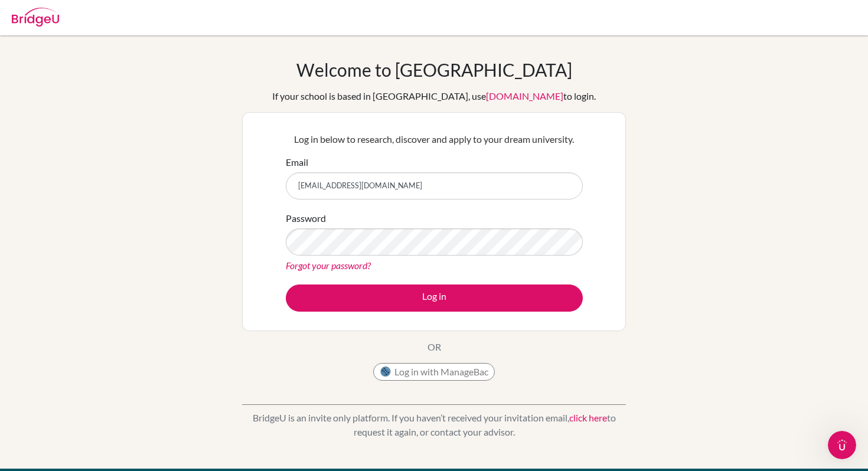 This screenshot has height=471, width=868. Describe the element at coordinates (297, 163) in the screenshot. I see `label: Email` at that location.